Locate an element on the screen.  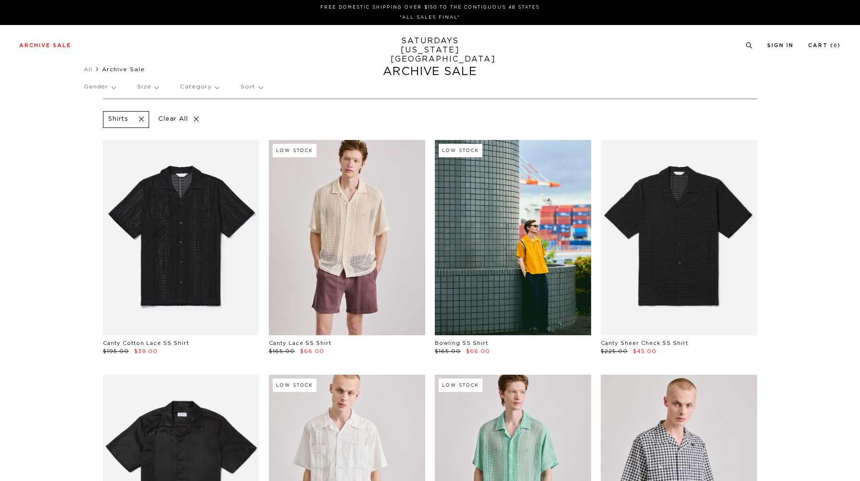
p: Clear All is located at coordinates (179, 119).